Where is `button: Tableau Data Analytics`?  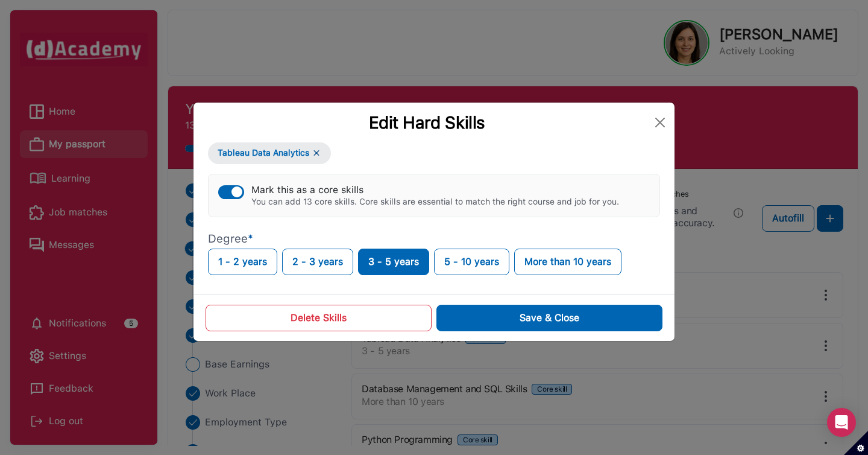 button: Tableau Data Analytics is located at coordinates (269, 153).